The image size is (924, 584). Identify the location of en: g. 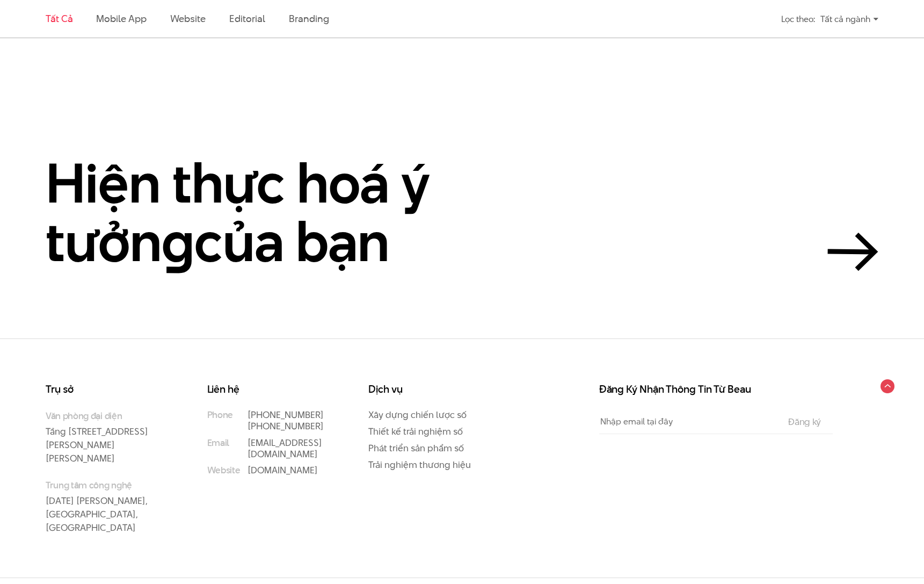
(178, 241).